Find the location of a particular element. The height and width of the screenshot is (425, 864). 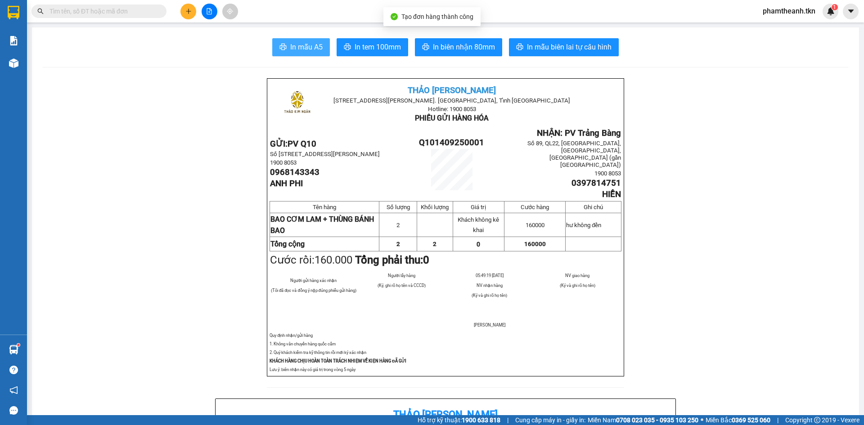

span: Q101409250001 is located at coordinates (452, 143).